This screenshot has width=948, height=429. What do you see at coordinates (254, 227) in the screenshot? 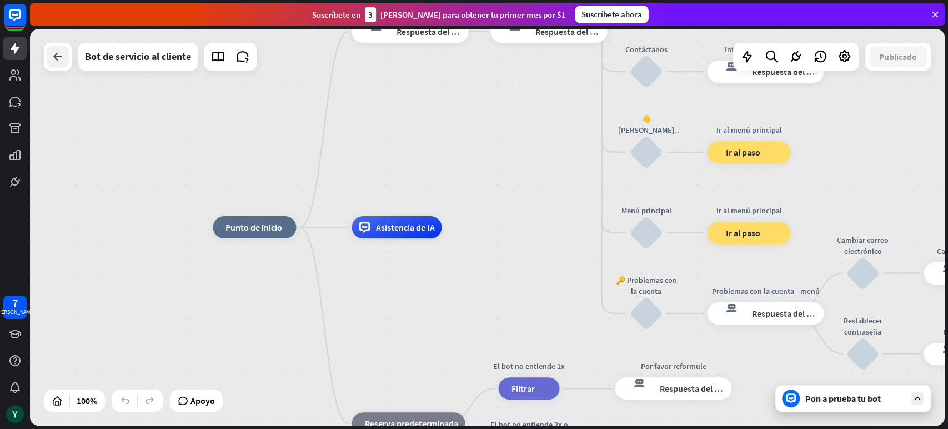
I see `font: Punto de inicio` at bounding box center [254, 227].